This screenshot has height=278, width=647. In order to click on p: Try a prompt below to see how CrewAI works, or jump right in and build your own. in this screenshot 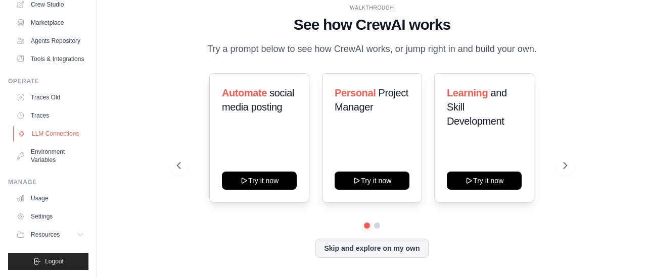, I will do `click(372, 49)`.